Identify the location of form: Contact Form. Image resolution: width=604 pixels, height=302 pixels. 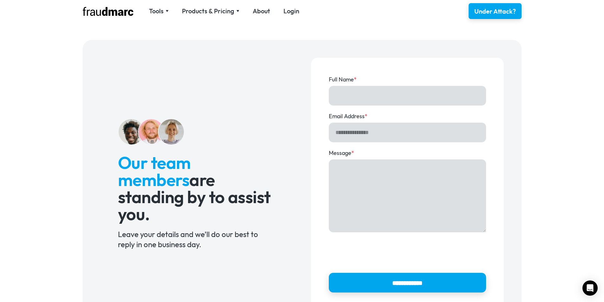
(407, 184).